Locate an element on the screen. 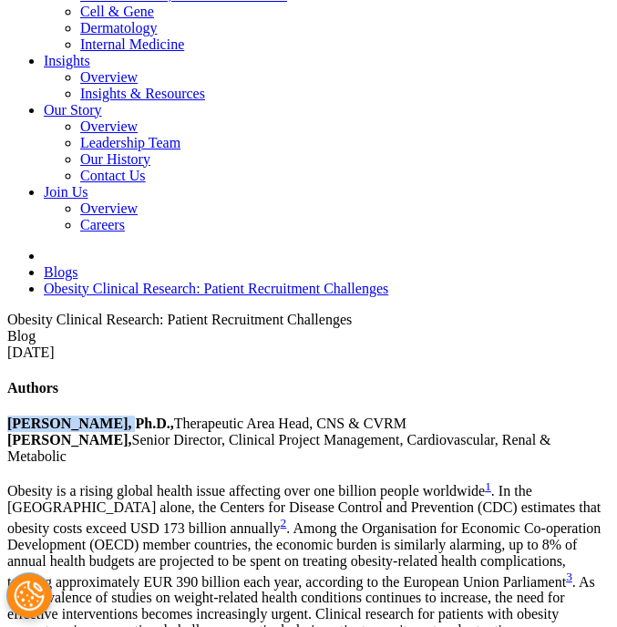  a: Obesity Clinical Research: Patient Recruitment Challenges is located at coordinates (216, 288).